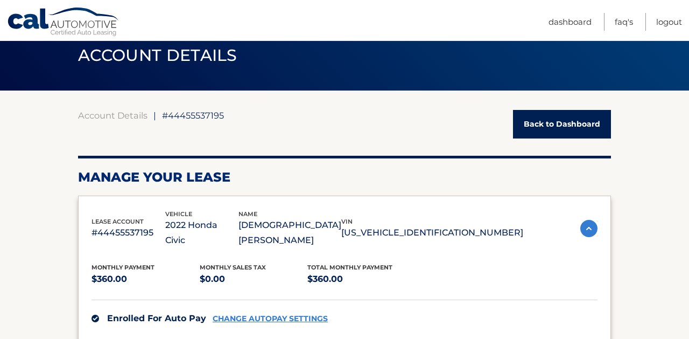 This screenshot has height=339, width=689. What do you see at coordinates (158, 55) in the screenshot?
I see `span: ACCOUNT DETAILS` at bounding box center [158, 55].